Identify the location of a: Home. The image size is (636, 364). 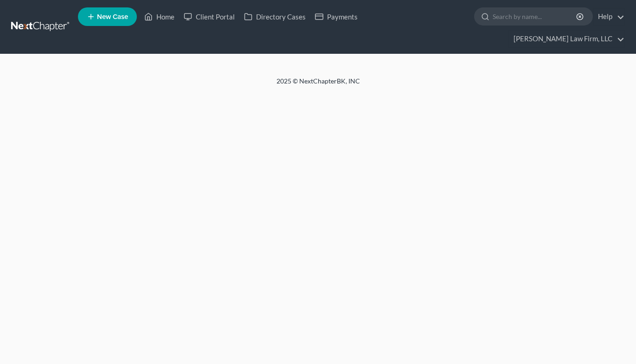
(159, 17).